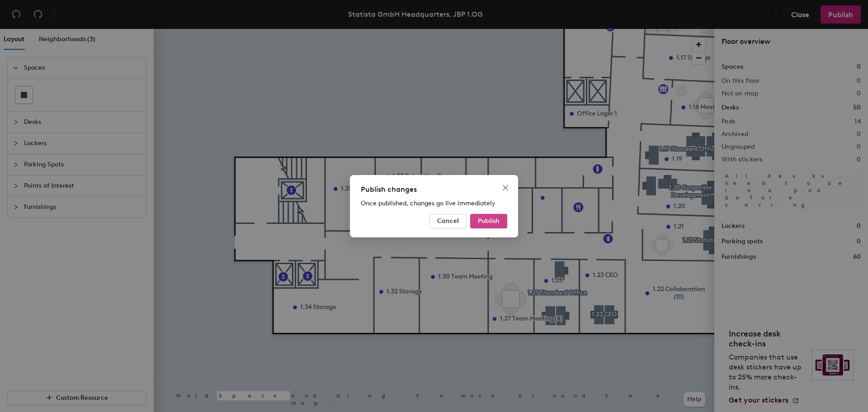 Image resolution: width=868 pixels, height=412 pixels. Describe the element at coordinates (505, 188) in the screenshot. I see `button: Close` at that location.